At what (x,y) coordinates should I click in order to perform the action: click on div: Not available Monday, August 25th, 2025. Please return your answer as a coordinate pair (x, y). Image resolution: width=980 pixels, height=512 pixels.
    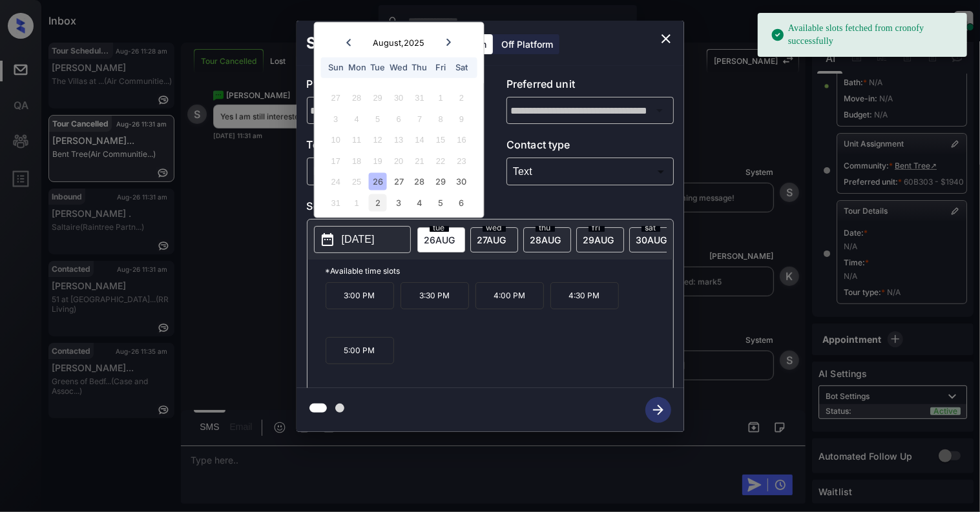
    Looking at the image, I should click on (357, 181).